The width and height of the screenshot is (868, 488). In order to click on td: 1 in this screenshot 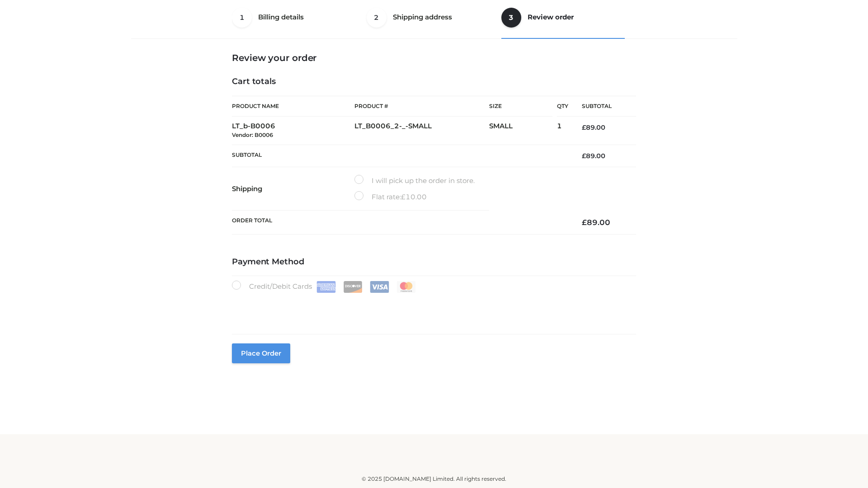, I will do `click(562, 130)`.